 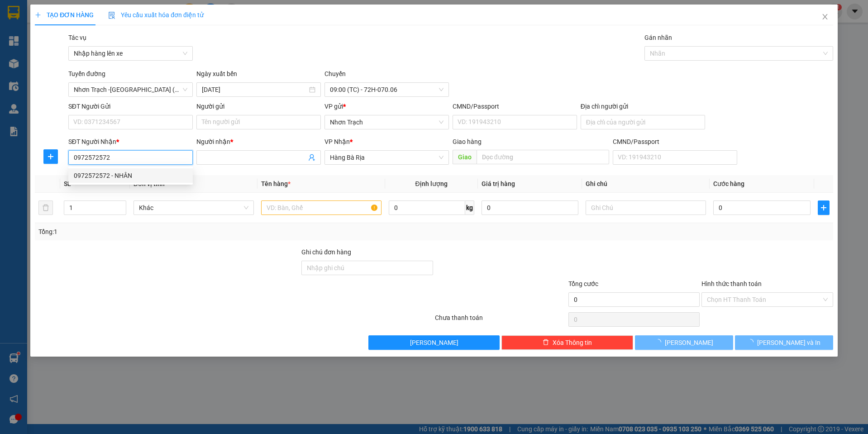 What do you see at coordinates (387, 107) in the screenshot?
I see `div: VP gửi` at bounding box center [387, 107].